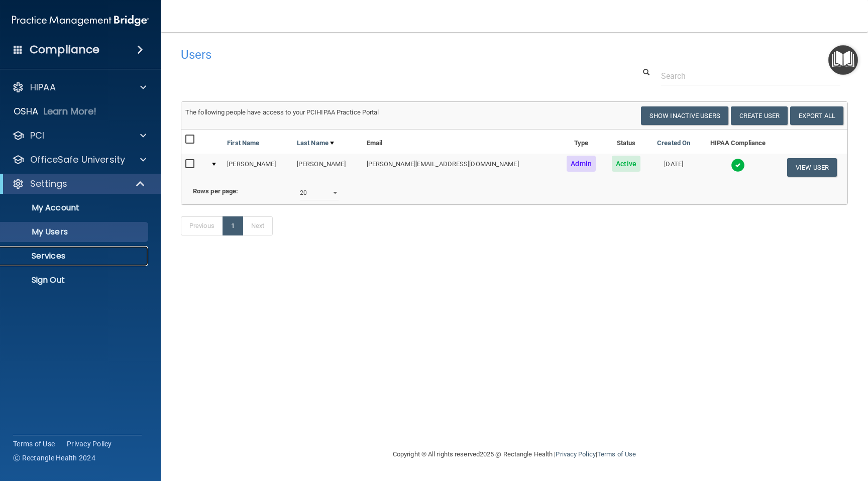 This screenshot has height=481, width=868. I want to click on a: HIPAA, so click(79, 88).